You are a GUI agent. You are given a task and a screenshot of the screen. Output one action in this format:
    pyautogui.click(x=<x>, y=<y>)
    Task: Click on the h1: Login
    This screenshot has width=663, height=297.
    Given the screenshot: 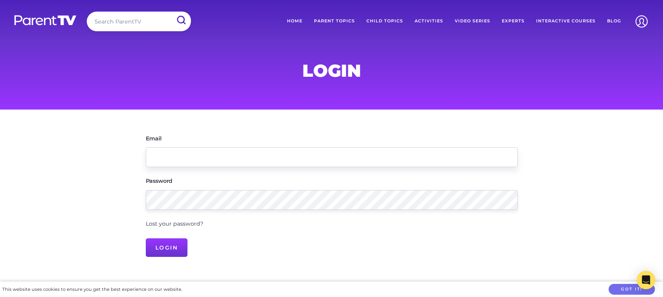 What is the action you would take?
    pyautogui.click(x=332, y=71)
    